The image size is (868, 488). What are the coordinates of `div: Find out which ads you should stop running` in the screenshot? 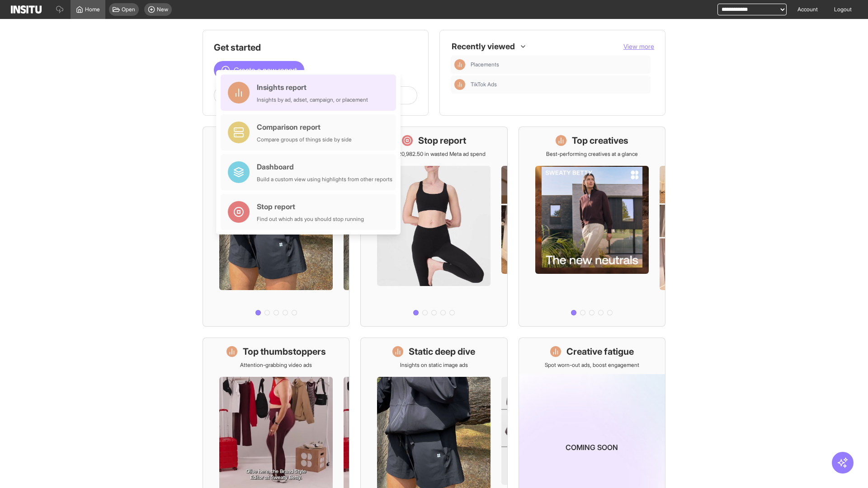 It's located at (310, 219).